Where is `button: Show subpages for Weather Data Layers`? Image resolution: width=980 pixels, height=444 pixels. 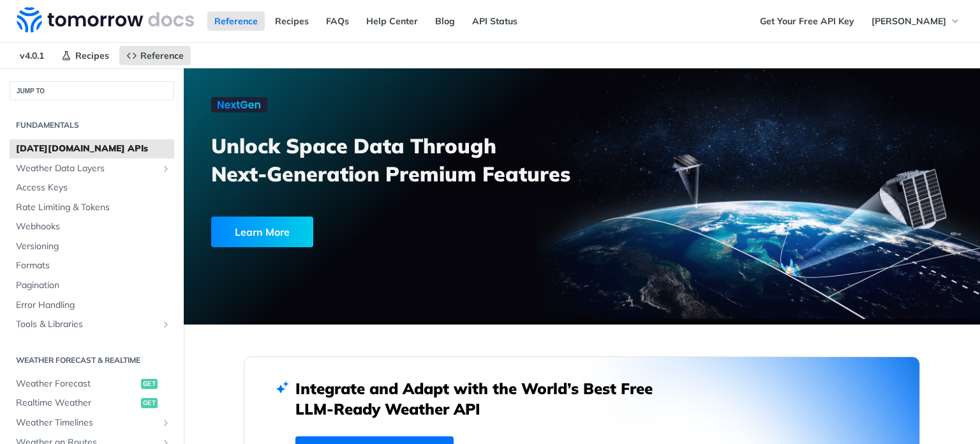
button: Show subpages for Weather Data Layers is located at coordinates (166, 168).